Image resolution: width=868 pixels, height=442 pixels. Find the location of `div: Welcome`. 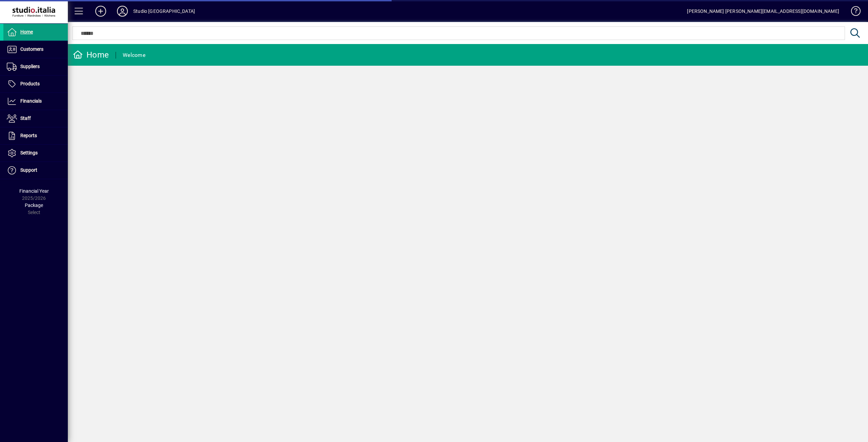

div: Welcome is located at coordinates (134, 55).